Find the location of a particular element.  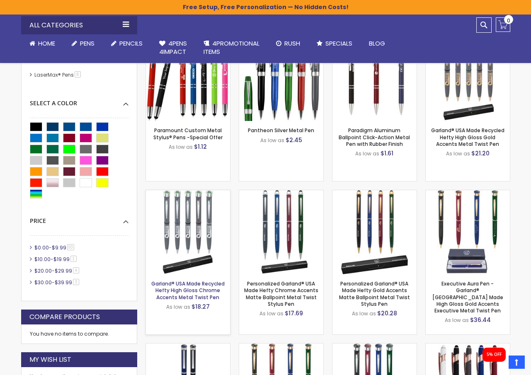

span: $0.00 is located at coordinates (41, 247).